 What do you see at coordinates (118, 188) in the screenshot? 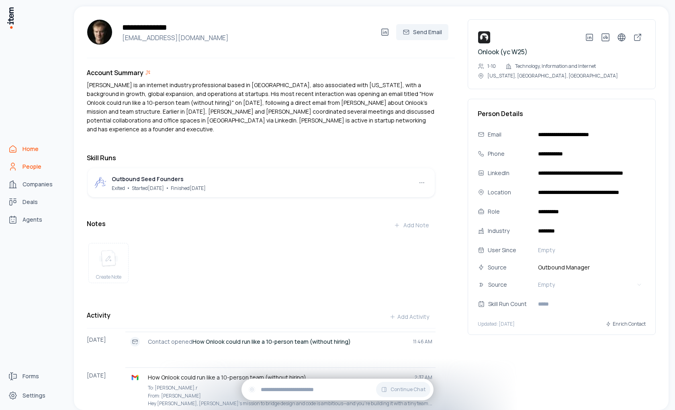
I see `span: Exited` at bounding box center [118, 188].